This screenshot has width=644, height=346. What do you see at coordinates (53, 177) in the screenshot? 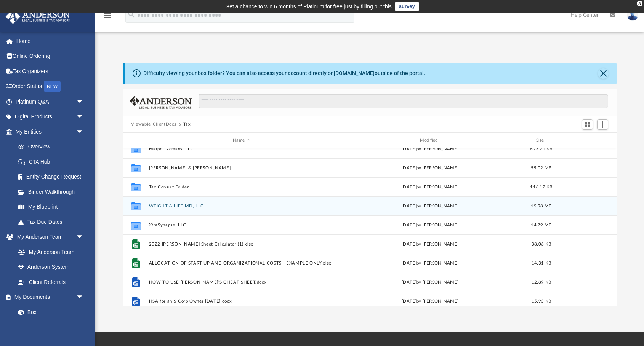
I see `a: Entity Change Request` at bounding box center [53, 177].